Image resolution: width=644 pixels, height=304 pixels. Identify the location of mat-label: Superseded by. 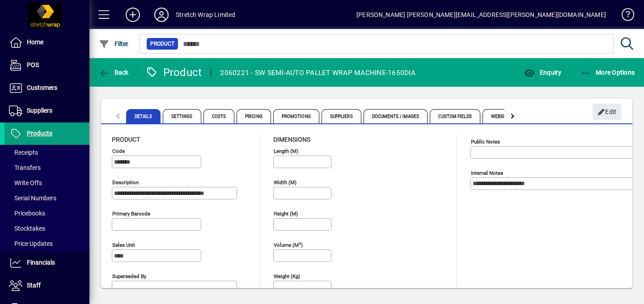
(129, 276).